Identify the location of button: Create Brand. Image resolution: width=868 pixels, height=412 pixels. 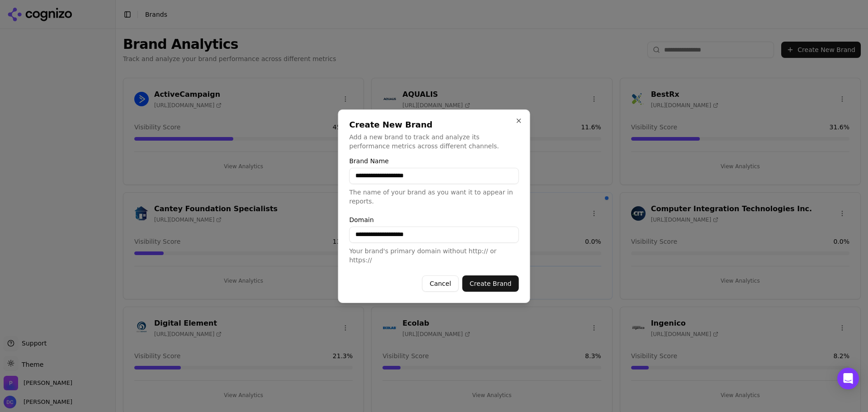
(490, 284).